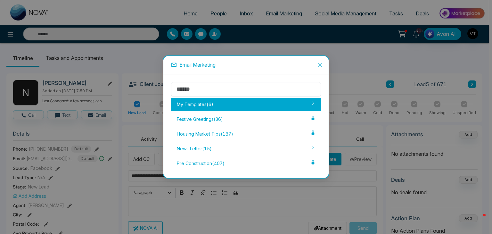 The image size is (492, 234). What do you see at coordinates (320, 65) in the screenshot?
I see `button: Close` at bounding box center [320, 65].